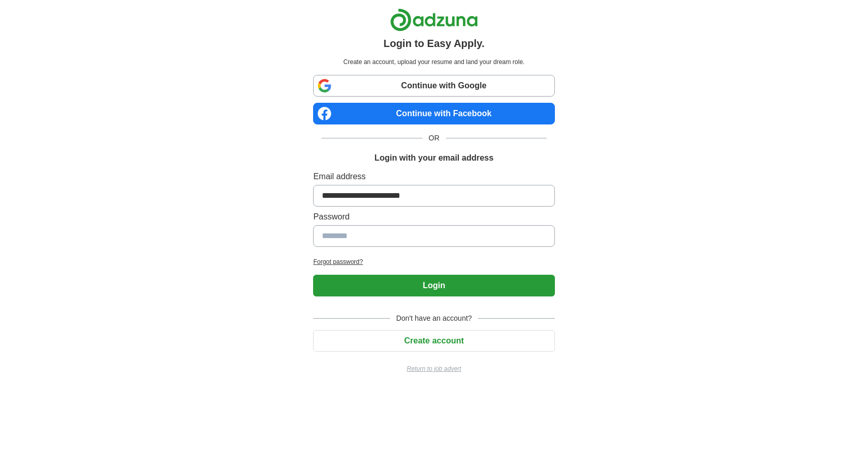 This screenshot has height=455, width=868. What do you see at coordinates (434, 20) in the screenshot?
I see `img: Adzuna logo` at bounding box center [434, 20].